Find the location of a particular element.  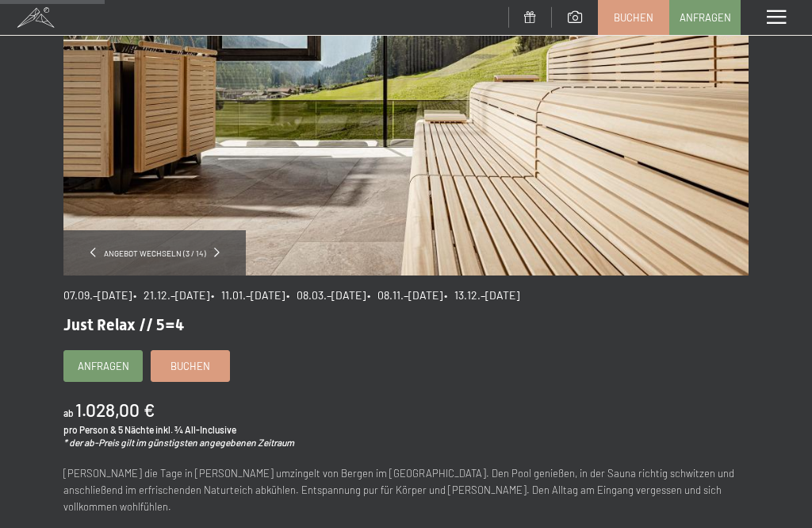

span: Angebot wechseln (3 / 14) is located at coordinates (154, 253).